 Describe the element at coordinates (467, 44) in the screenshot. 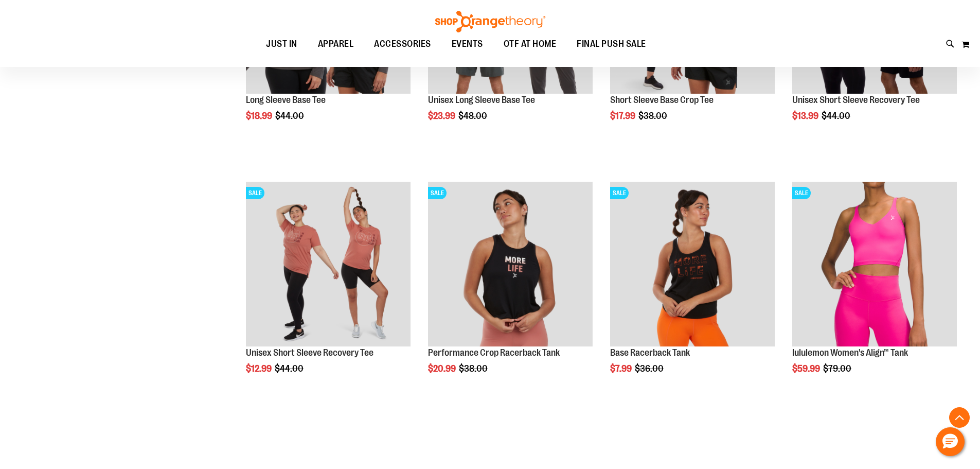

I see `span: EVENTS` at that location.